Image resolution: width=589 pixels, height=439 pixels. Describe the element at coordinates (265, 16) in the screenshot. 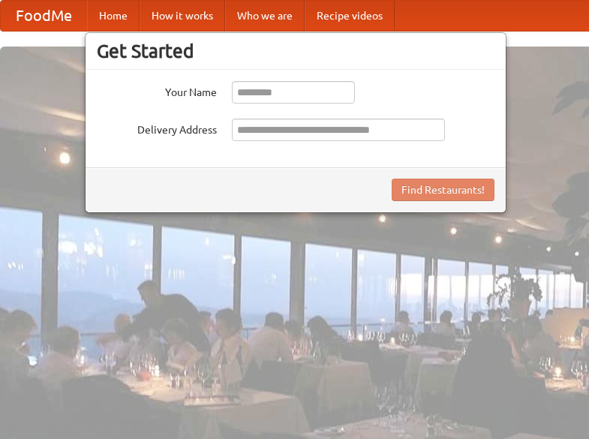

I see `a: Who we are` at that location.